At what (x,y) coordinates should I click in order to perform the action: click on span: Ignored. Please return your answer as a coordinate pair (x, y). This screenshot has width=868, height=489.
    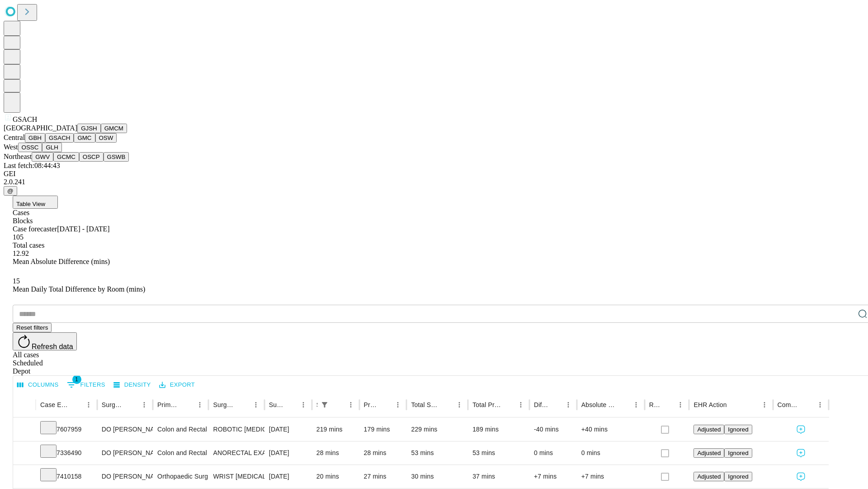
    Looking at the image, I should click on (738, 453).